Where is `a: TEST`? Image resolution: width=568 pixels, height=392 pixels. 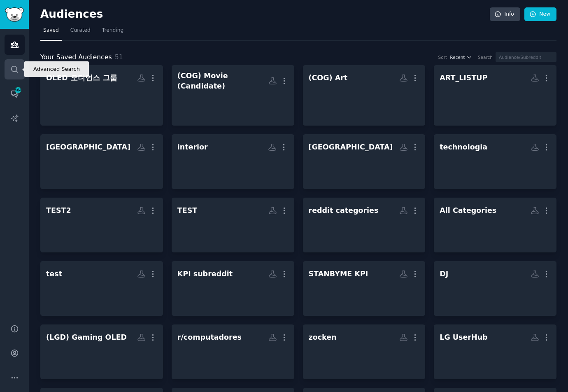 a: TEST is located at coordinates (233, 225).